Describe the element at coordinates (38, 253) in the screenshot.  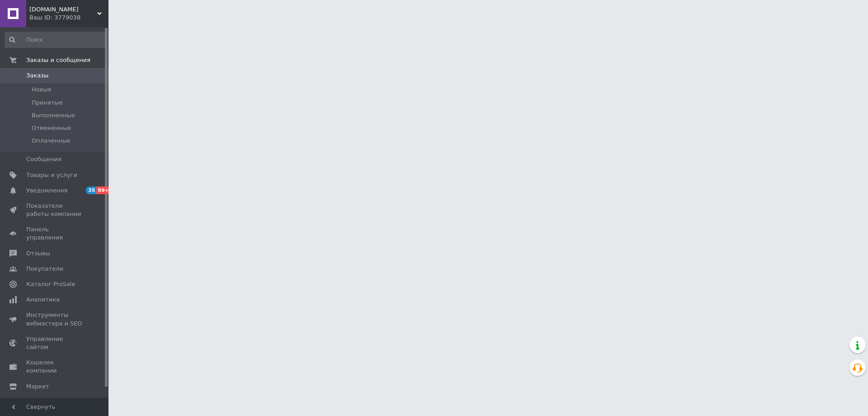
I see `span: Отзывы` at that location.